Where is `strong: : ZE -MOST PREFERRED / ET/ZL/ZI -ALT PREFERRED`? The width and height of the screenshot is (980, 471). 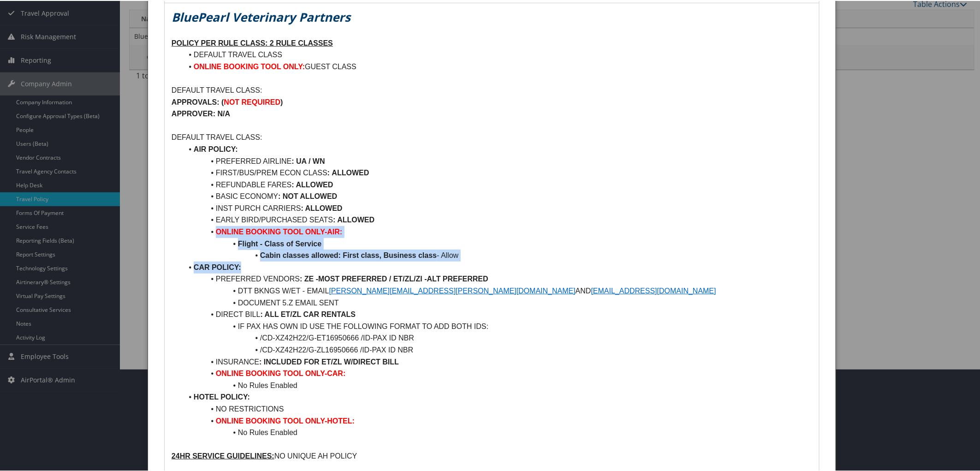 strong: : ZE -MOST PREFERRED / ET/ZL/ZI -ALT PREFERRED is located at coordinates (394, 277).